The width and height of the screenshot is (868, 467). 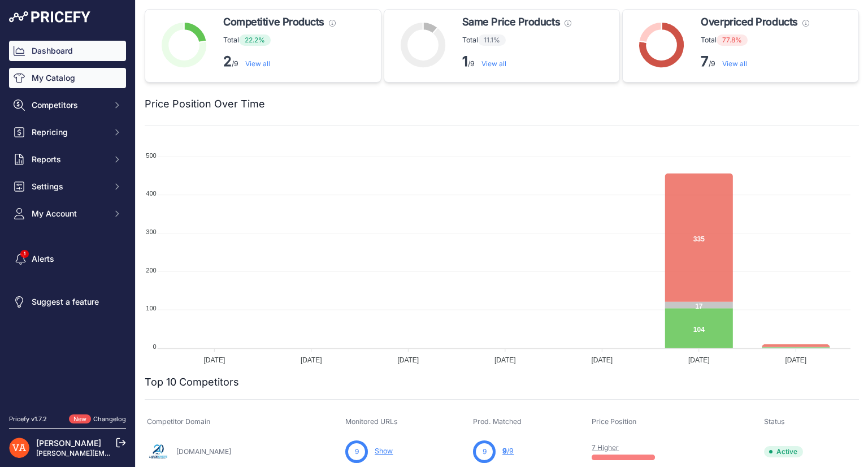 What do you see at coordinates (255, 40) in the screenshot?
I see `span: 22.2%` at bounding box center [255, 40].